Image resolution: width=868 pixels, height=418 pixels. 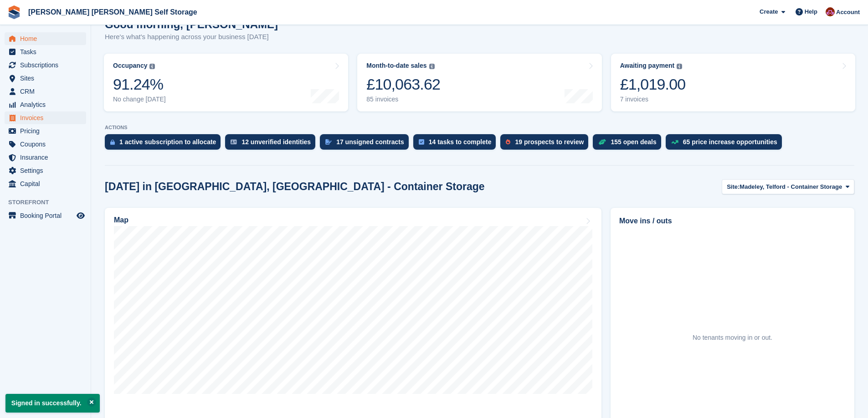 I want to click on span: Create, so click(x=769, y=12).